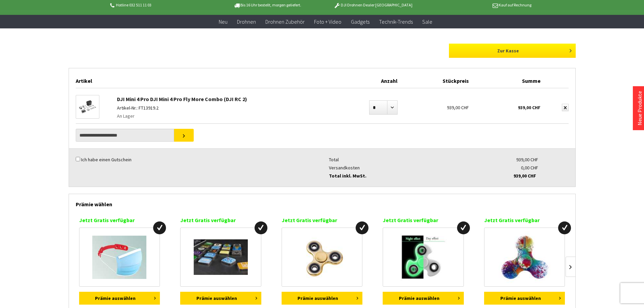  I want to click on label: Ich habe einen Gutschein, so click(106, 160).